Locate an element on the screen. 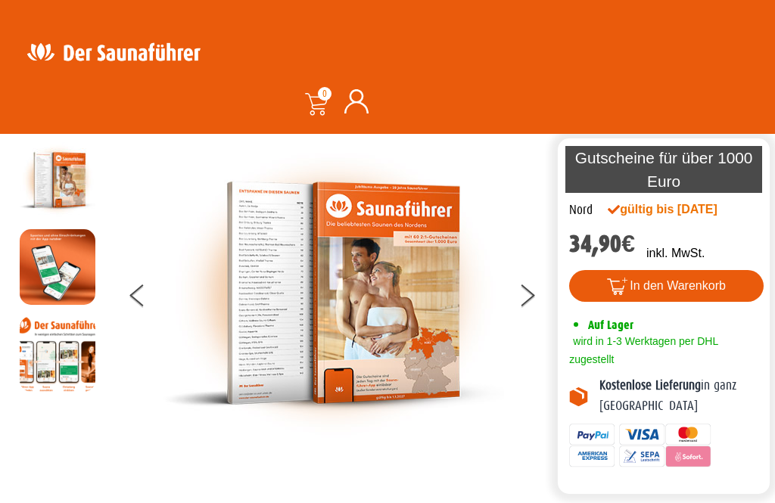  span: Auf Lager is located at coordinates (611, 325).